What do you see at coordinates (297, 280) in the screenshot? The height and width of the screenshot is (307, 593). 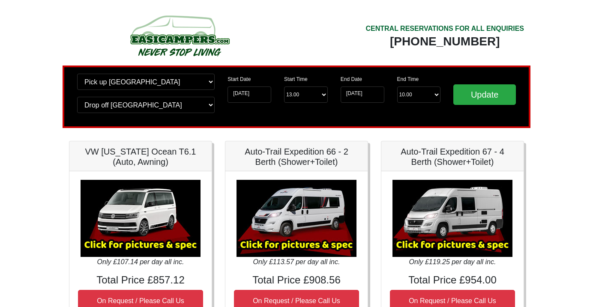 I see `h4: Total Price £908.56` at bounding box center [297, 280].